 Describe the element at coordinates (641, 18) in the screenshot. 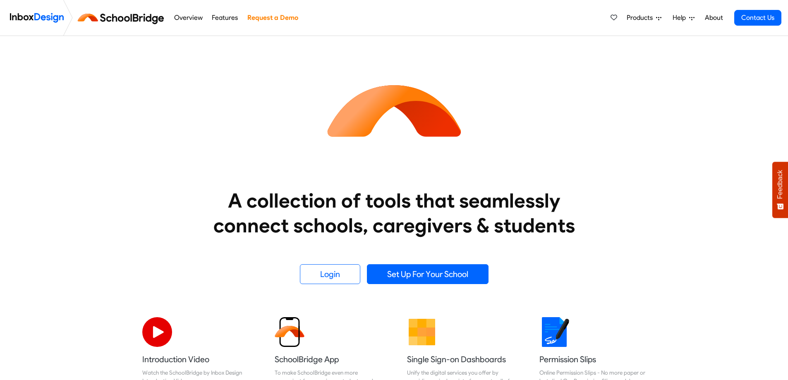

I see `span: Products` at that location.